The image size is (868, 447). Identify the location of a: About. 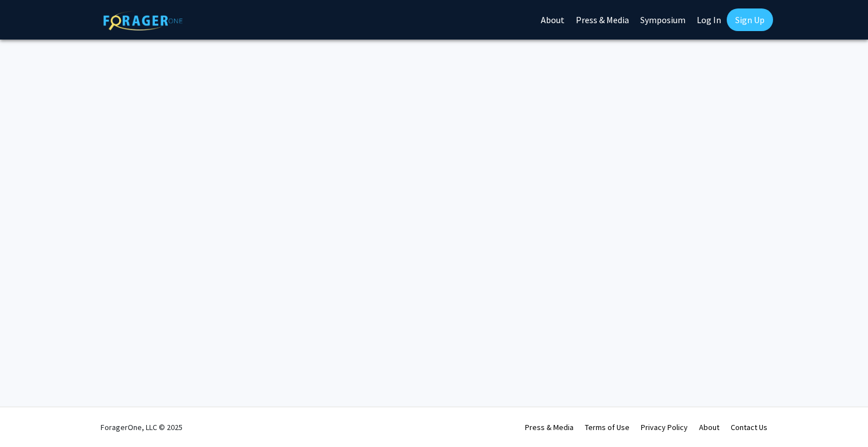
(710, 427).